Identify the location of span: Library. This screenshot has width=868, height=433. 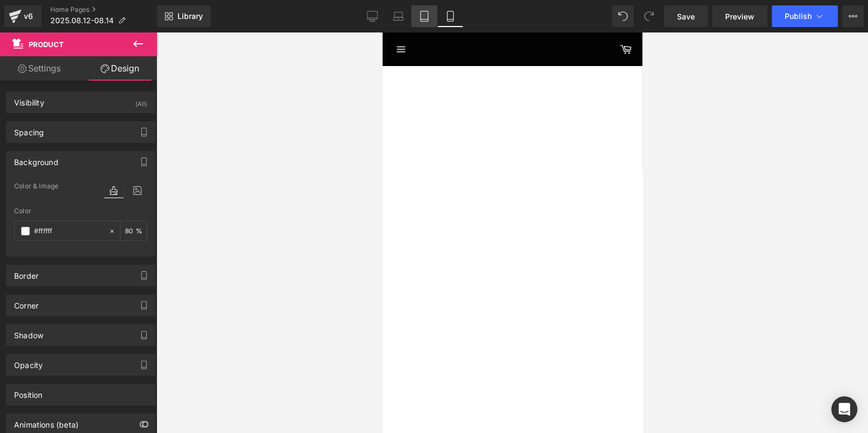
(190, 16).